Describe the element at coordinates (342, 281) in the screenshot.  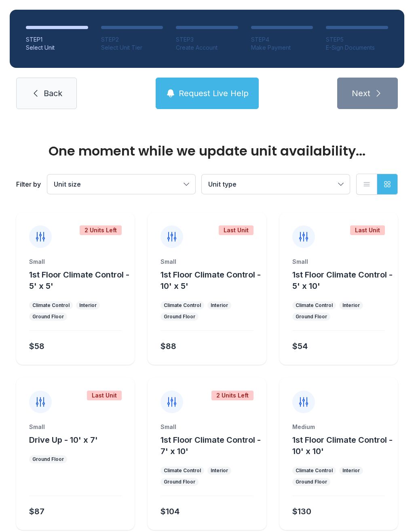
I see `span: 1st Floor Climate Control - 5' x 10'` at that location.